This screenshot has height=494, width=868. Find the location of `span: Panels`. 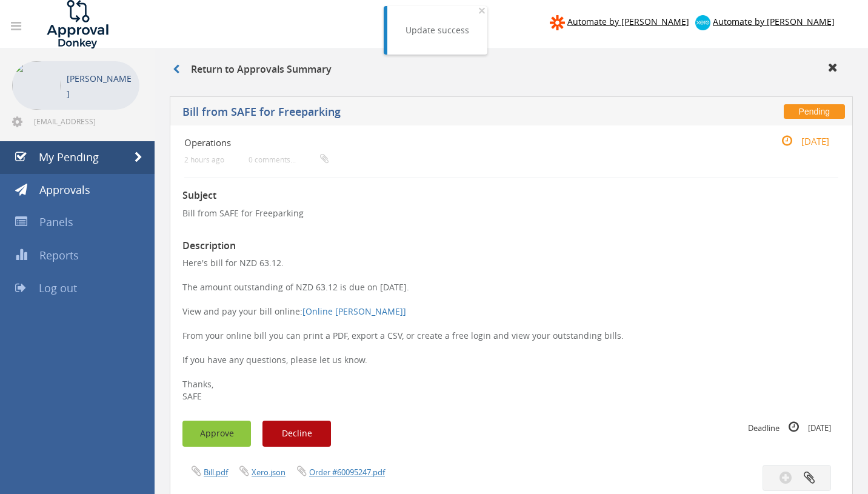

span: Panels is located at coordinates (56, 222).